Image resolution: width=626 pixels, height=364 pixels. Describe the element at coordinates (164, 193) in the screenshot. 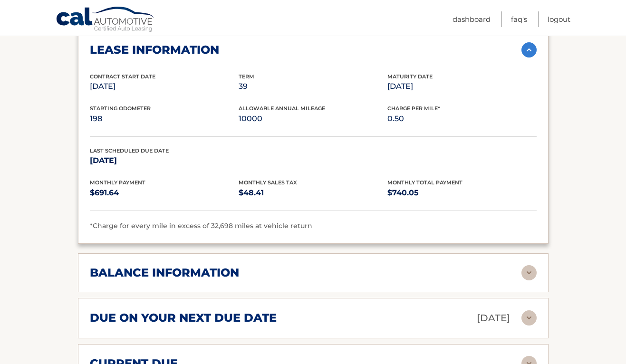

I see `p: $691.64` at that location.